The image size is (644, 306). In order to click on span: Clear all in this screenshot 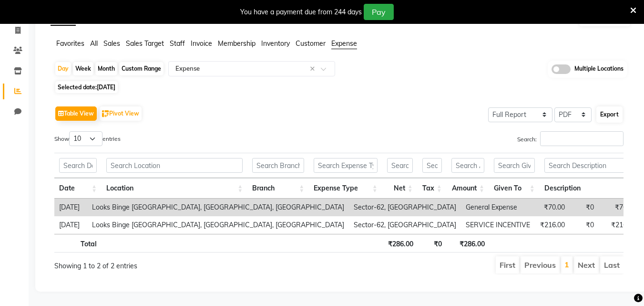, I will do `click(314, 69)`.